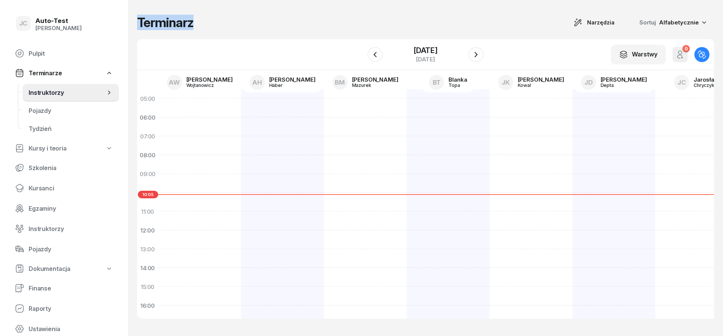 The width and height of the screenshot is (723, 336). What do you see at coordinates (49, 269) in the screenshot?
I see `span: Dokumentacja` at bounding box center [49, 269].